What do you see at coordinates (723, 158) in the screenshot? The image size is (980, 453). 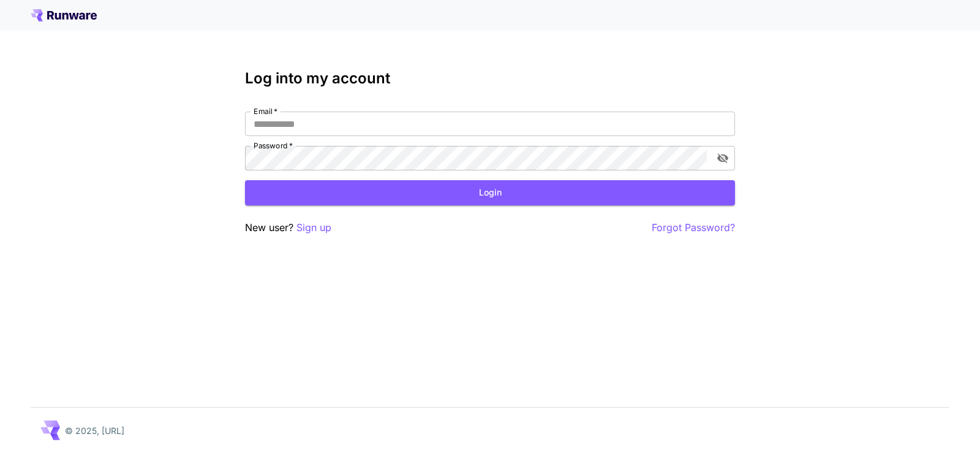 I see `button: toggle password visibility` at bounding box center [723, 158].